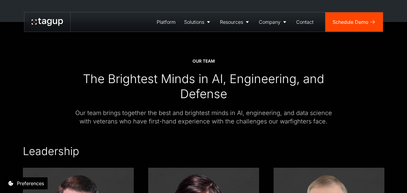 This screenshot has height=193, width=407. Describe the element at coordinates (166, 22) in the screenshot. I see `div: Platform` at that location.